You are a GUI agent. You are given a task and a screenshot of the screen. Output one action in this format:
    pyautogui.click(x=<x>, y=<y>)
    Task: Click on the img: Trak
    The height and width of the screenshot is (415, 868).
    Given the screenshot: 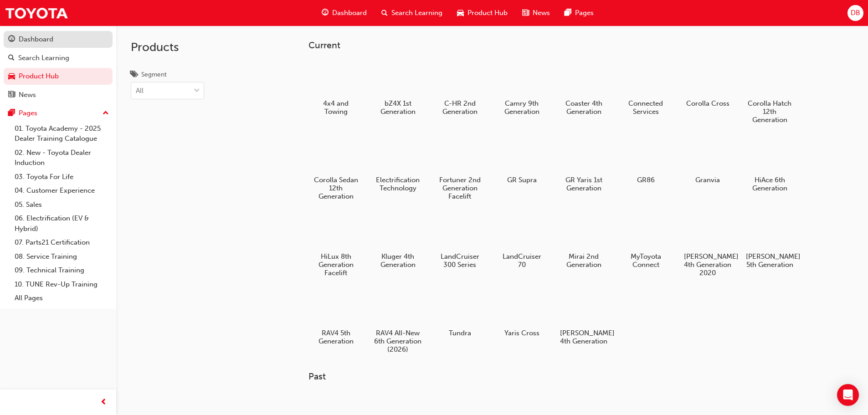 What is the action you would take?
    pyautogui.click(x=37, y=13)
    